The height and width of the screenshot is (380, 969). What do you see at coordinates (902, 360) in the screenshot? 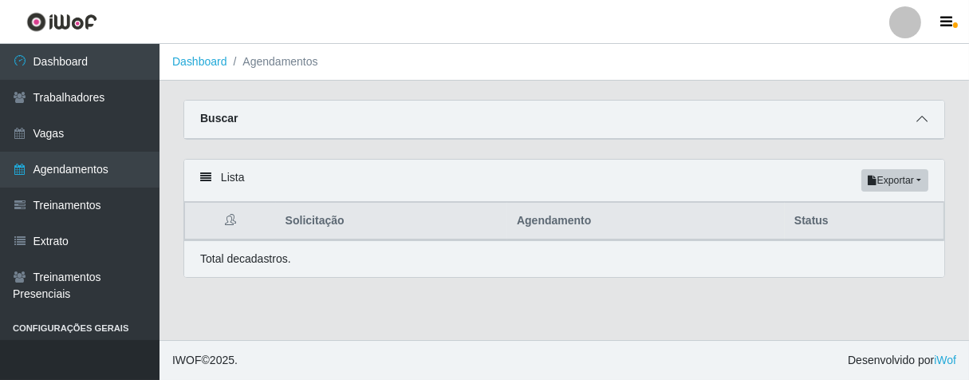
I see `span: Desenvolvido por` at bounding box center [902, 360].